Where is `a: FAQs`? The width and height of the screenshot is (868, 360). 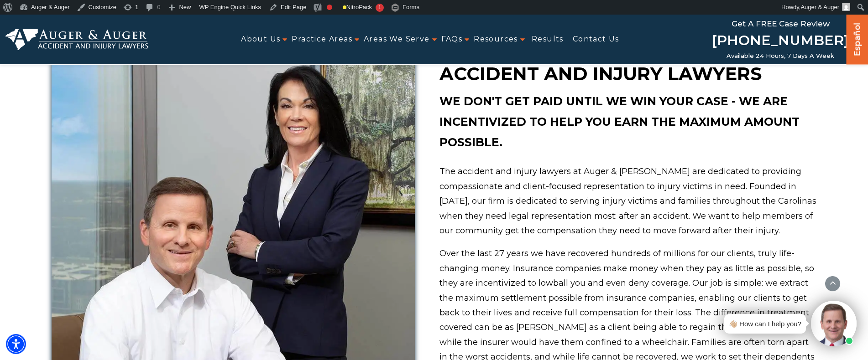
a: FAQs is located at coordinates (452, 39).